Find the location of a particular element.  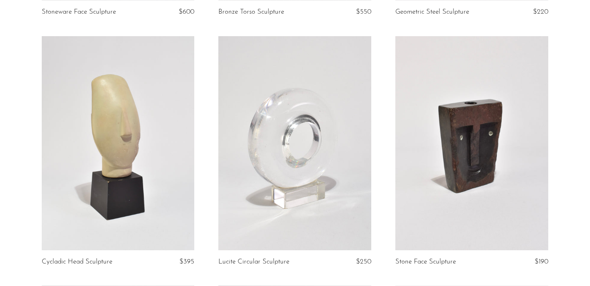

a: Stoneware Face Sculpture is located at coordinates (79, 12).